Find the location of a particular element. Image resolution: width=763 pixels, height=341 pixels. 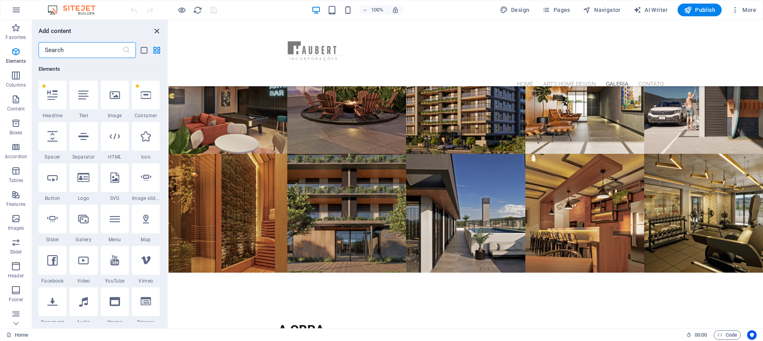

span: HTML is located at coordinates (115, 157).